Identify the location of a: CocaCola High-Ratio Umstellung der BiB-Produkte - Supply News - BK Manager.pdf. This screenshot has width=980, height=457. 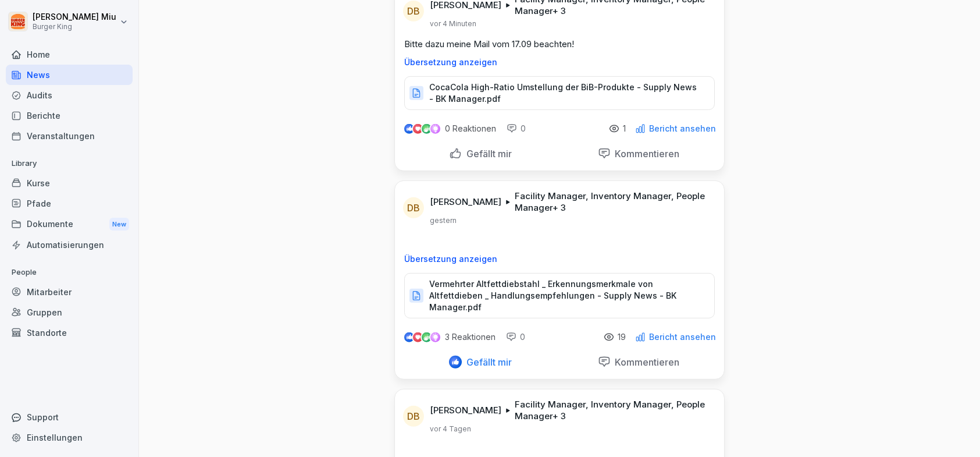
(560, 96).